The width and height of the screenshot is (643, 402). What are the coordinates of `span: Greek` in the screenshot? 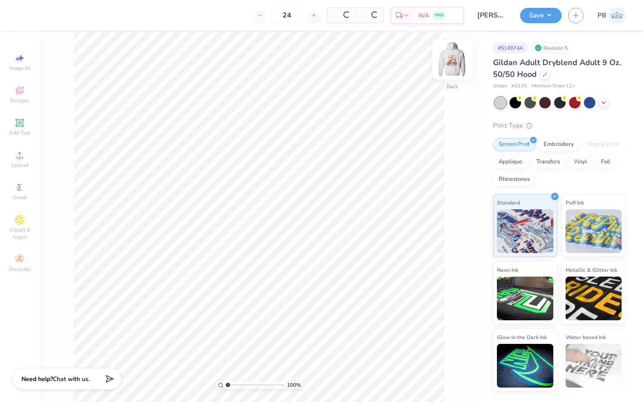 It's located at (20, 198).